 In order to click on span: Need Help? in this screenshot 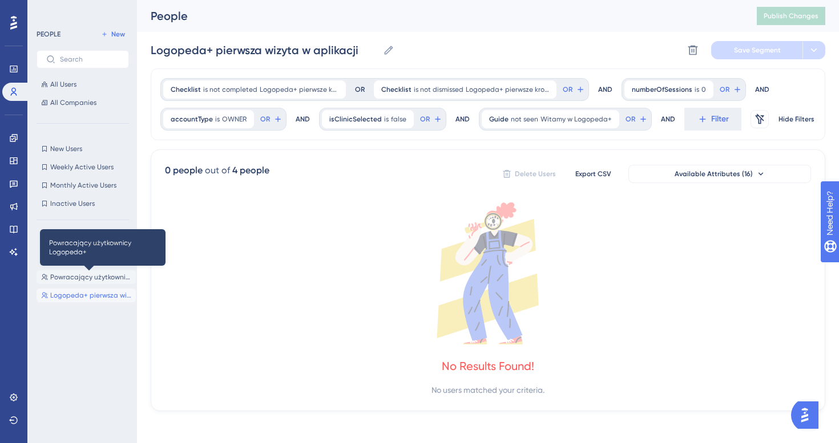, I will do `click(49, 10)`.